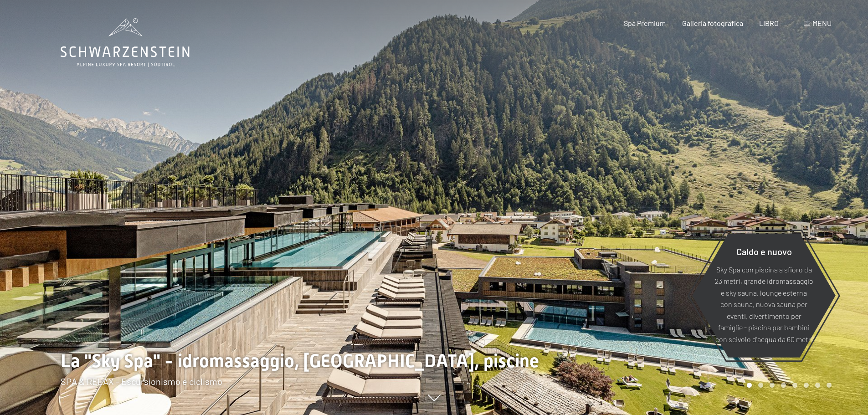 Image resolution: width=868 pixels, height=415 pixels. What do you see at coordinates (764, 304) in the screenshot?
I see `font: Sky Spa con piscina a sfioro da 23 metri, grande idromassaggio e sky sauna, lounge esterna con sa...` at bounding box center [764, 304].